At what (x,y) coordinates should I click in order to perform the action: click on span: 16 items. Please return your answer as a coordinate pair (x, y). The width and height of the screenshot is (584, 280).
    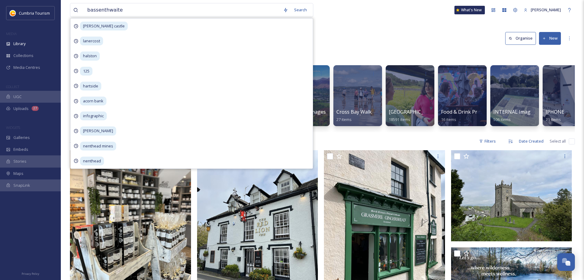
    Looking at the image, I should click on (449, 119).